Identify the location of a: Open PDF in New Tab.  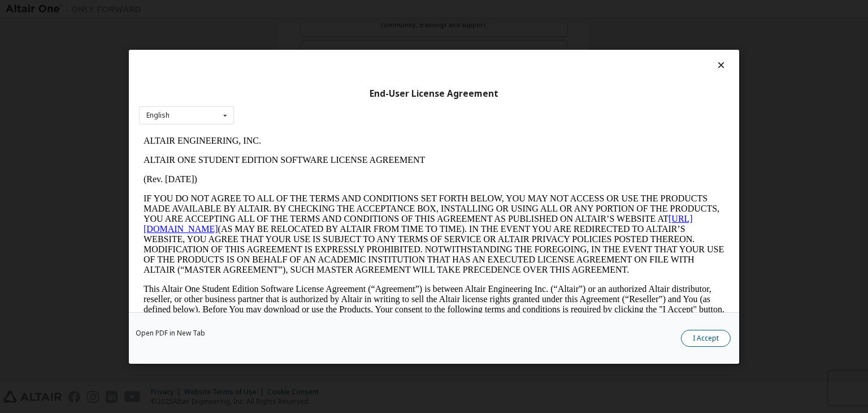
(170, 333).